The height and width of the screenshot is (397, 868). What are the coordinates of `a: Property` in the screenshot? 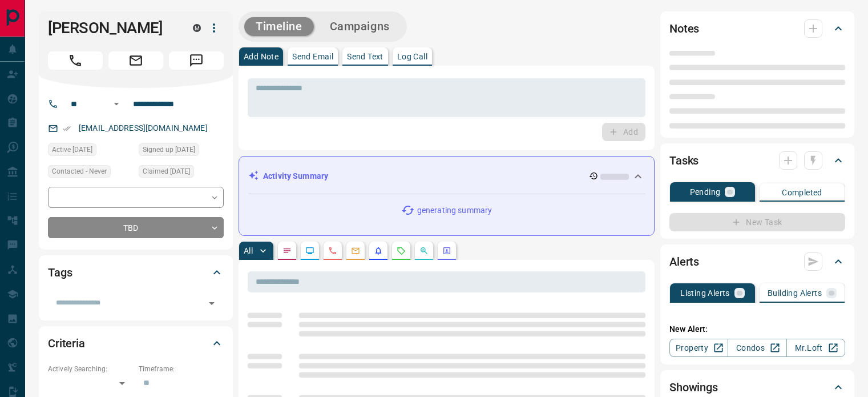 It's located at (699, 348).